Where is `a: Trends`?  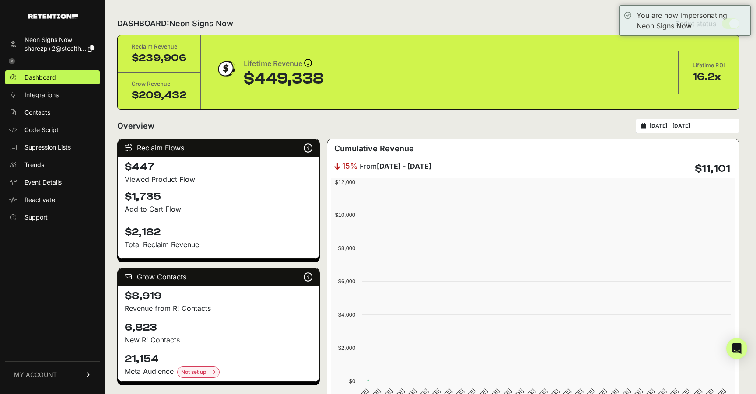 a: Trends is located at coordinates (52, 165).